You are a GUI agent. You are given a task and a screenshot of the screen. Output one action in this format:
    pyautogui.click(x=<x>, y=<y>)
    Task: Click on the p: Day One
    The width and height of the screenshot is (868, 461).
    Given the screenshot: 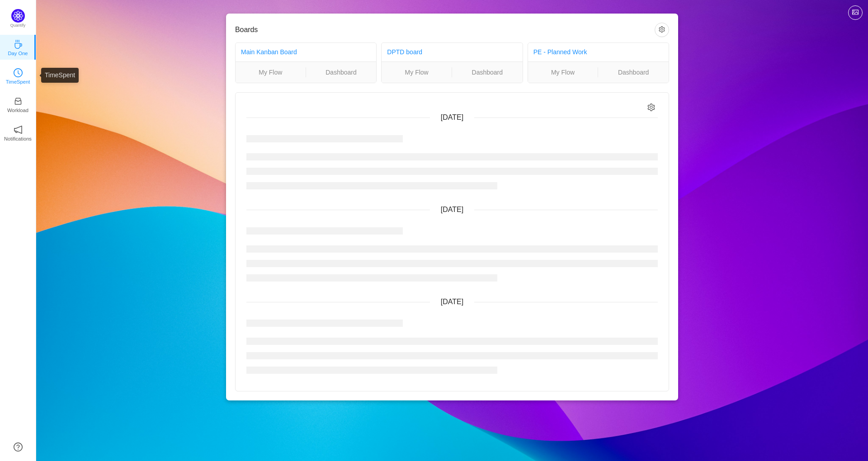 What is the action you would take?
    pyautogui.click(x=17, y=53)
    